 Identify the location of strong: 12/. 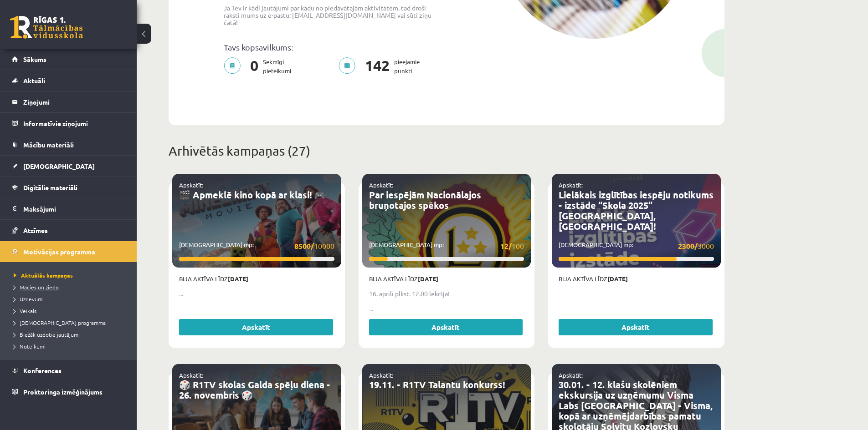
(506, 246).